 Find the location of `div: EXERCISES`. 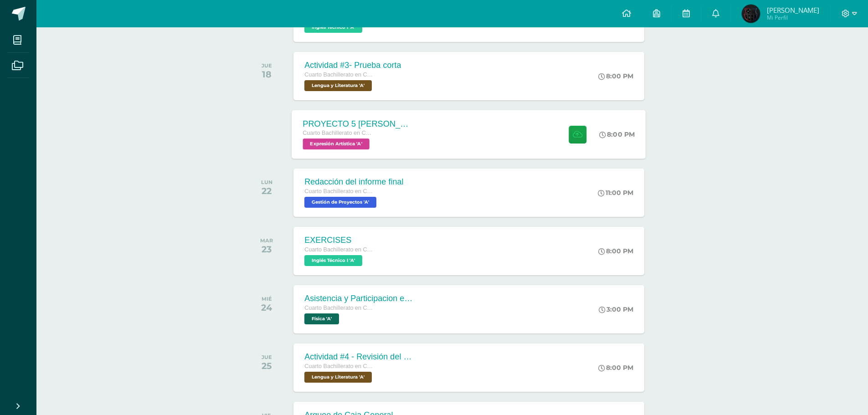

div: EXERCISES is located at coordinates (339, 240).